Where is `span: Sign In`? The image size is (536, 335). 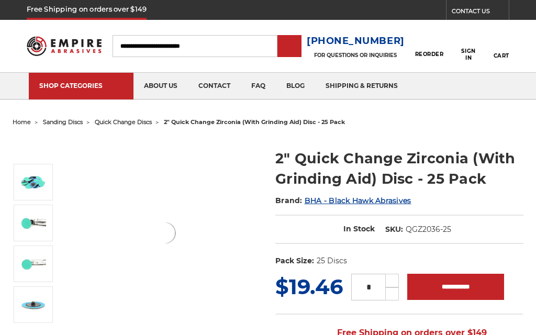 span: Sign In is located at coordinates (468, 54).